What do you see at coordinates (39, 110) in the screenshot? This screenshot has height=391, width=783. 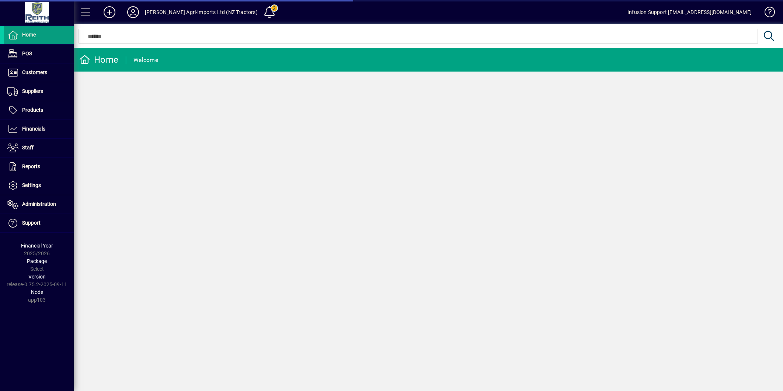 I see `a: Products` at bounding box center [39, 110].